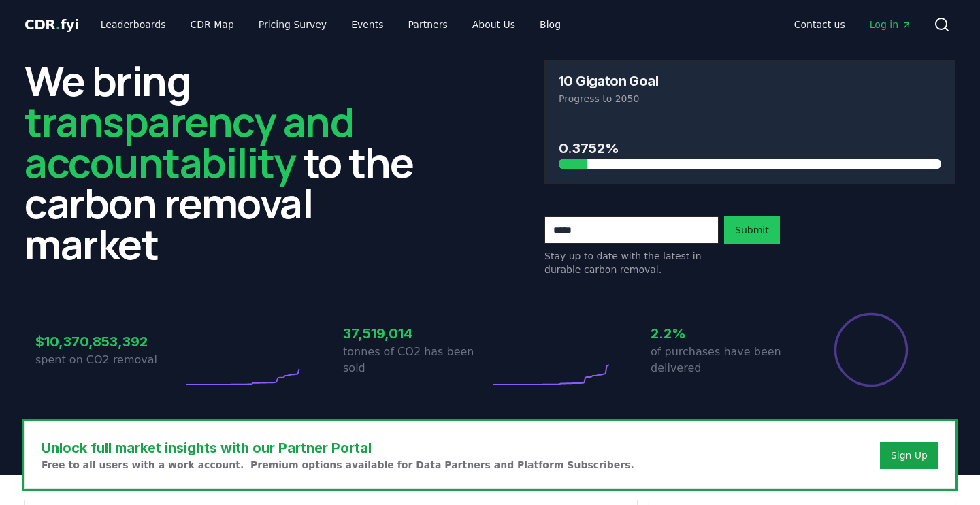 This screenshot has height=505, width=980. I want to click on span: Log in, so click(891, 25).